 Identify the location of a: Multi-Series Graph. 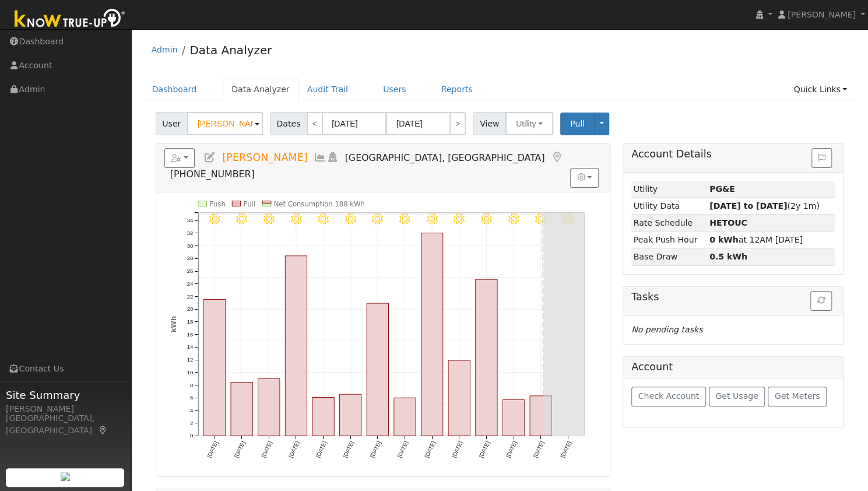
(320, 157).